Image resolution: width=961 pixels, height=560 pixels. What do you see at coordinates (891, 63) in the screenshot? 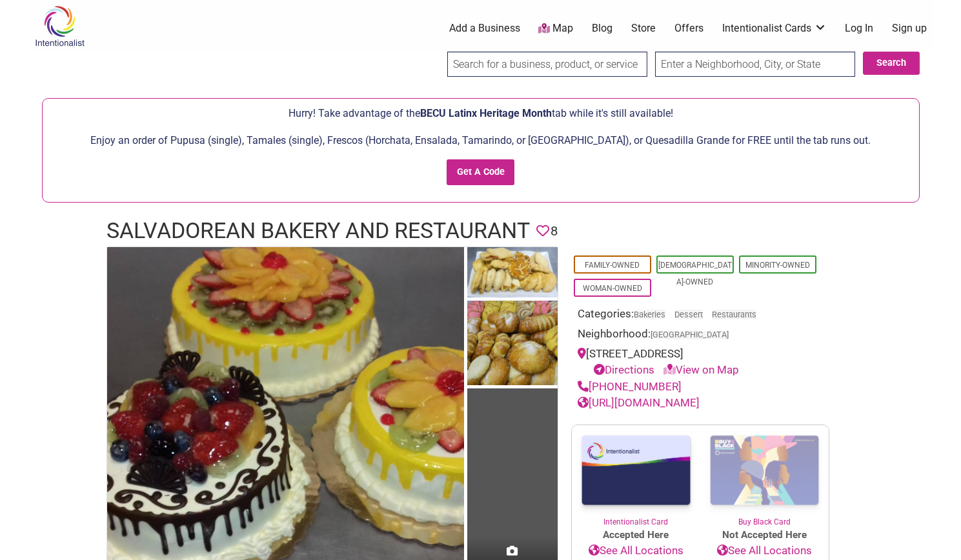
I see `button: Search` at bounding box center [891, 63].